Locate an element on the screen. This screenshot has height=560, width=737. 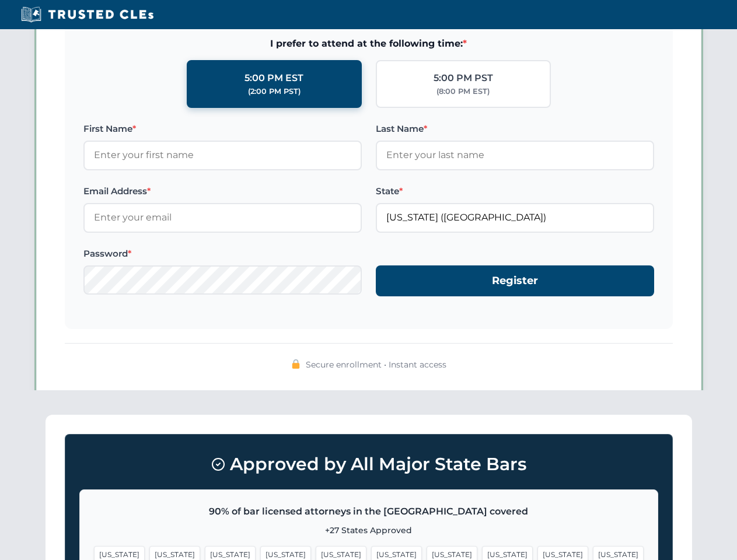
div: (2:00 PM PST) is located at coordinates (274, 91).